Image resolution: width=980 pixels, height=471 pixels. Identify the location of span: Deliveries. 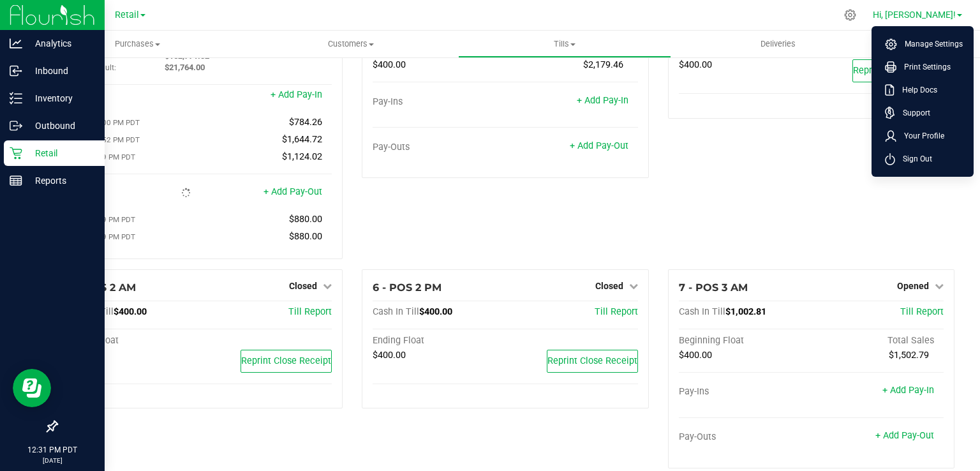
(778, 44).